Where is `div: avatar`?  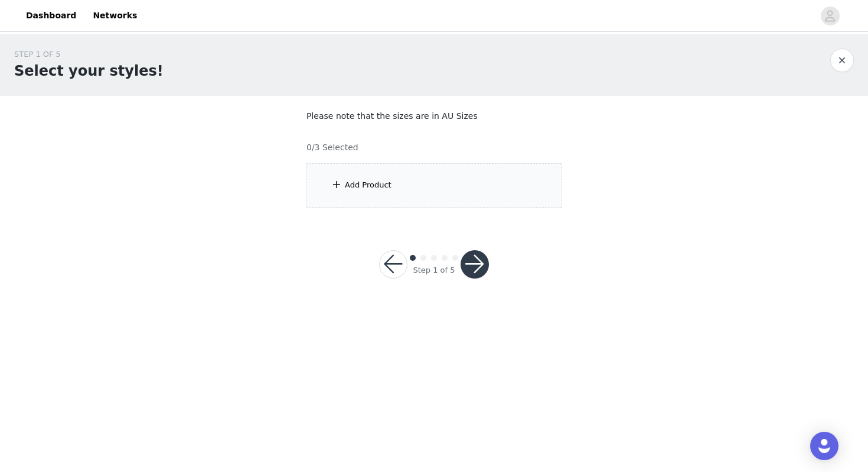
div: avatar is located at coordinates (830, 16).